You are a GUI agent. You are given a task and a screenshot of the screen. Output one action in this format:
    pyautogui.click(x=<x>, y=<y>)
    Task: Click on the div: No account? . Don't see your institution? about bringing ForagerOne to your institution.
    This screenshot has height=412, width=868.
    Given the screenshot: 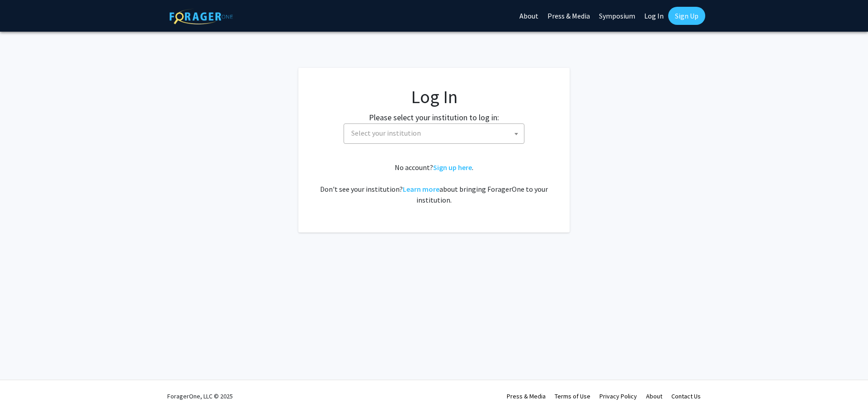 What is the action you would take?
    pyautogui.click(x=434, y=183)
    